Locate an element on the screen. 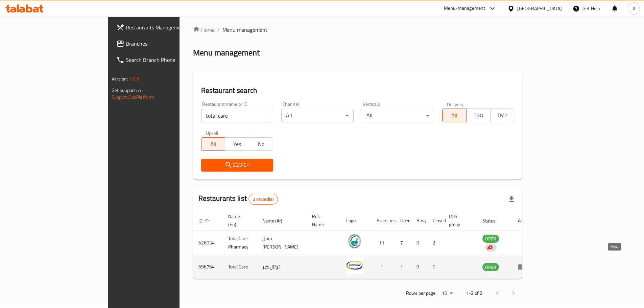 This screenshot has width=644, height=308. span: TGO is located at coordinates (478, 115).